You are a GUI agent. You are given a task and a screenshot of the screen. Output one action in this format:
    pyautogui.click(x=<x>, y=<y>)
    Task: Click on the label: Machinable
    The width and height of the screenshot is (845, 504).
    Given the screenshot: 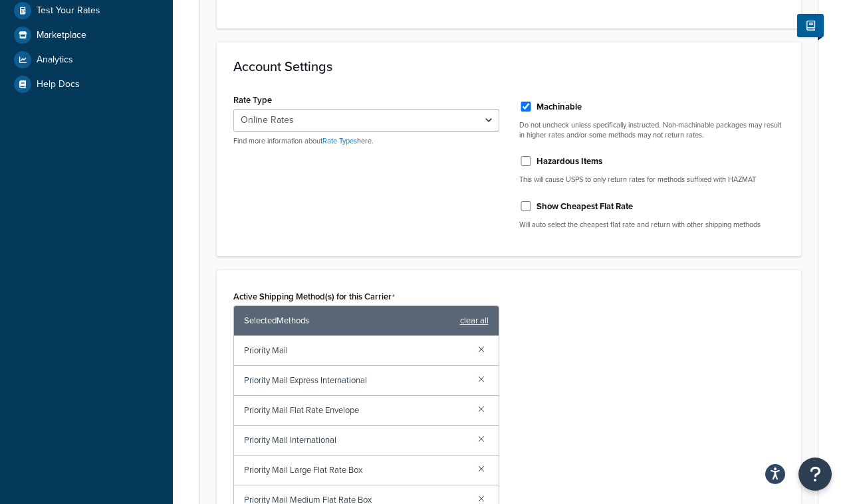 What is the action you would take?
    pyautogui.click(x=559, y=107)
    